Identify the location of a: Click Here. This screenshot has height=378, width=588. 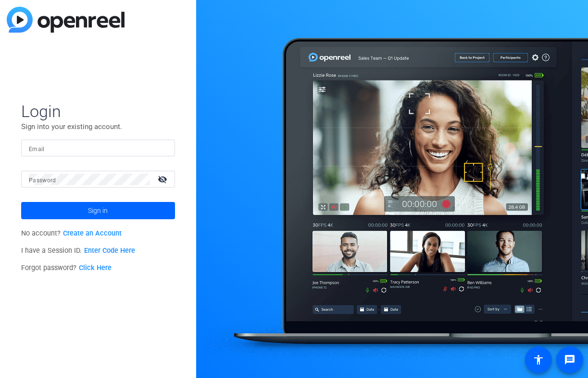
(95, 268).